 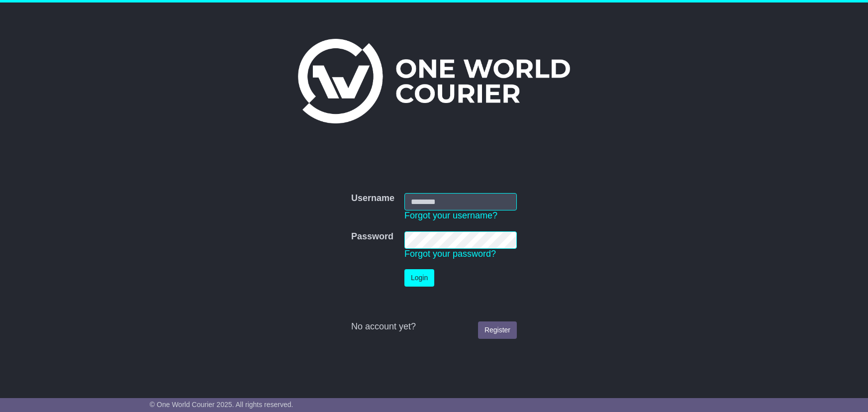 I want to click on span: © One World Courier 2025. All rights reserved., so click(x=221, y=405).